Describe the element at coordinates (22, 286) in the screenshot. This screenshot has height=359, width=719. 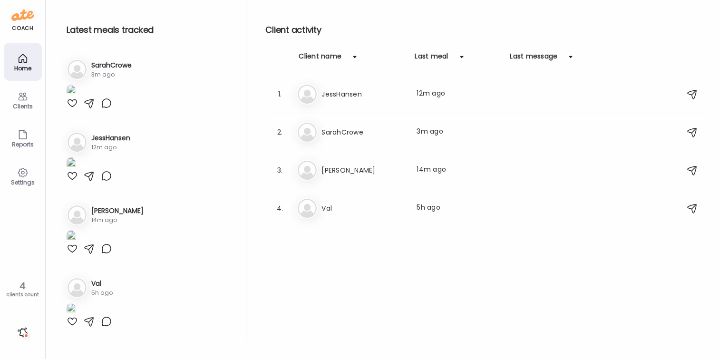
I see `div: 4` at that location.